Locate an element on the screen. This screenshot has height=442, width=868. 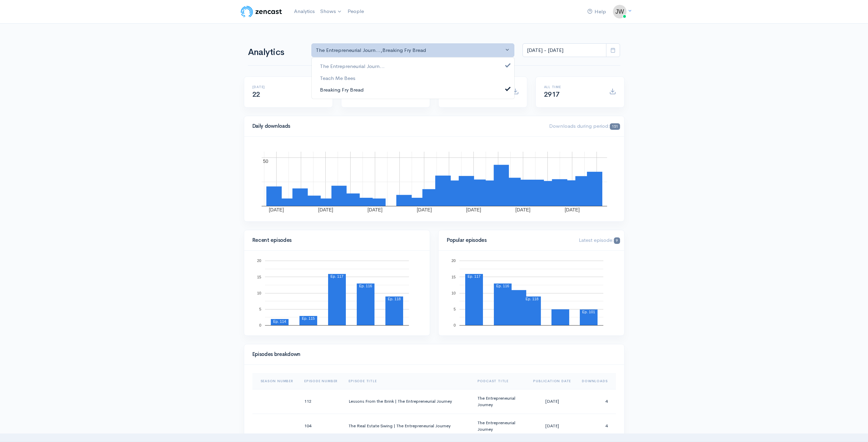
span: 151 is located at coordinates (615, 126).